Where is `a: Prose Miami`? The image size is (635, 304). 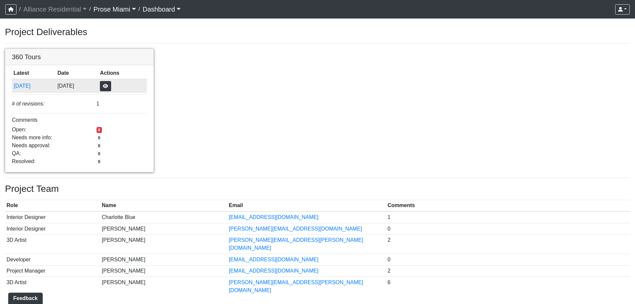 a: Prose Miami is located at coordinates (115, 9).